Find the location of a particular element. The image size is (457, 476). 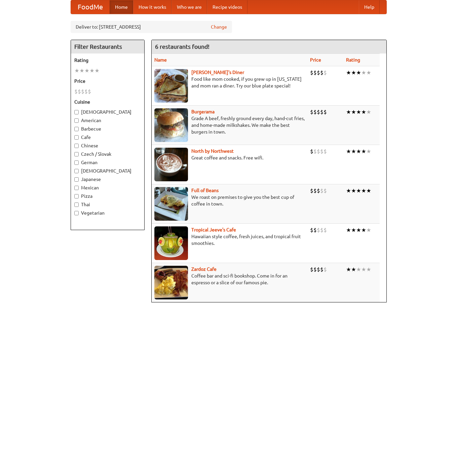

h5: Rating is located at coordinates (108, 60).